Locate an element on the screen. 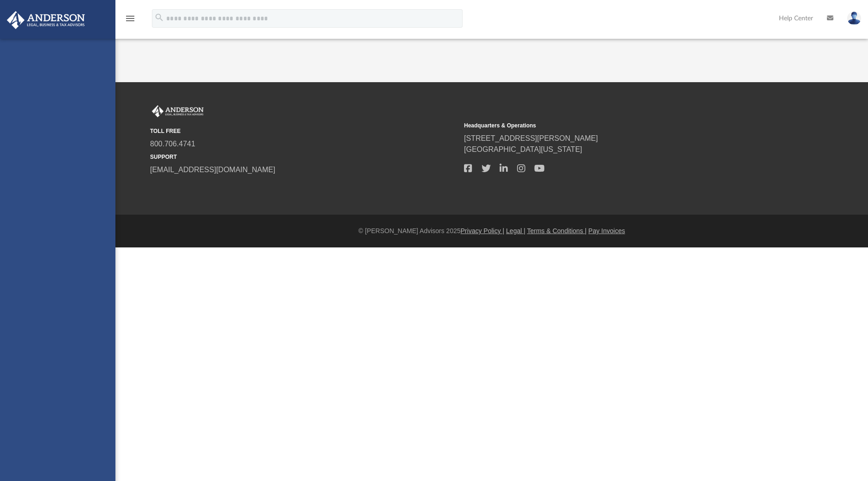 The height and width of the screenshot is (481, 868). a: Terms & Conditions | is located at coordinates (556, 230).